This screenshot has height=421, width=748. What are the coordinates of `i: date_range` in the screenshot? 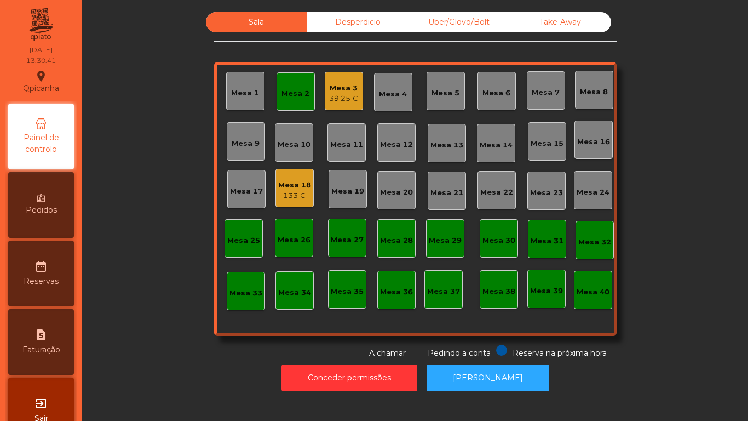 It's located at (41, 266).